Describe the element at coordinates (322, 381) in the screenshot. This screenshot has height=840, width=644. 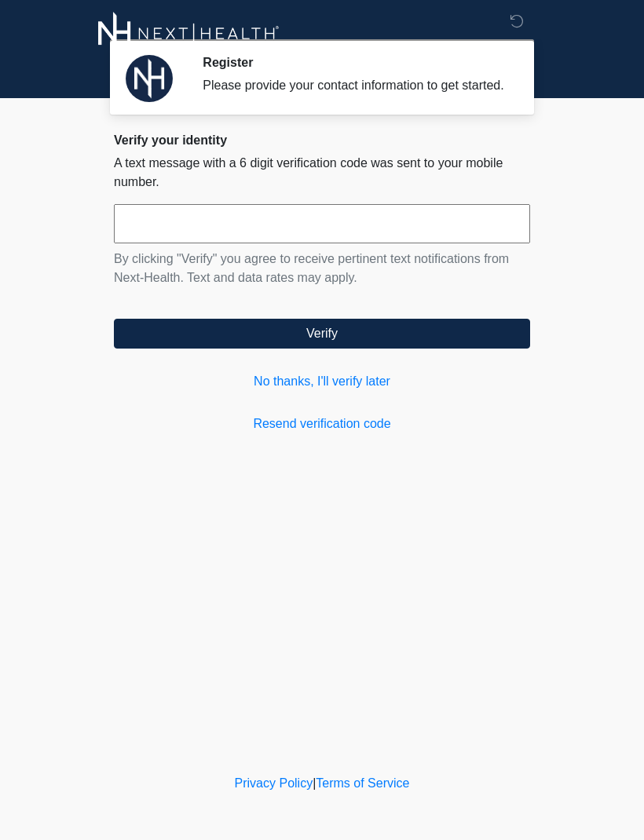
I see `a: No thanks, I'll verify later` at that location.